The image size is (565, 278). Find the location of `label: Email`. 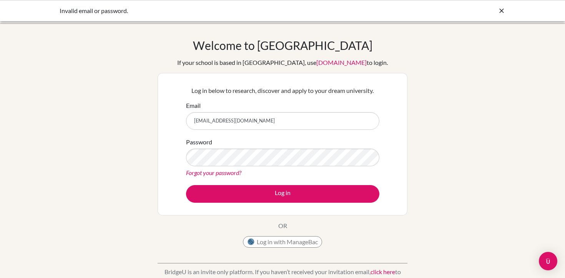

label: Email is located at coordinates (193, 106).